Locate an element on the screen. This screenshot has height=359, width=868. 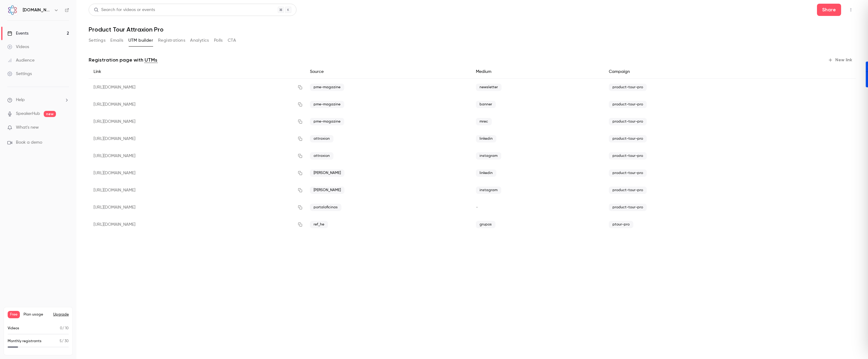
span: newsletter is located at coordinates (489, 87).